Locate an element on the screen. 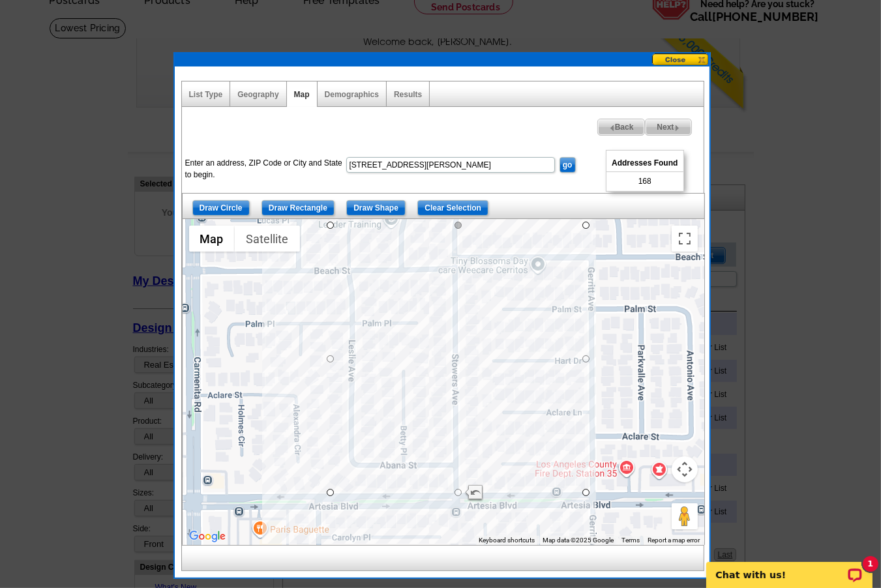 Image resolution: width=881 pixels, height=588 pixels. span: Back is located at coordinates (621, 127).